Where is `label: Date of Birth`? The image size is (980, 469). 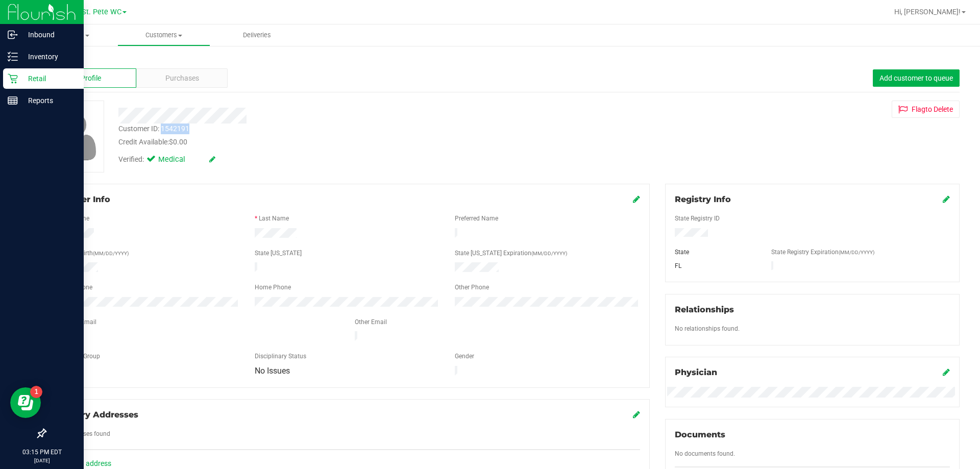
label: Date of Birth is located at coordinates (93, 253).